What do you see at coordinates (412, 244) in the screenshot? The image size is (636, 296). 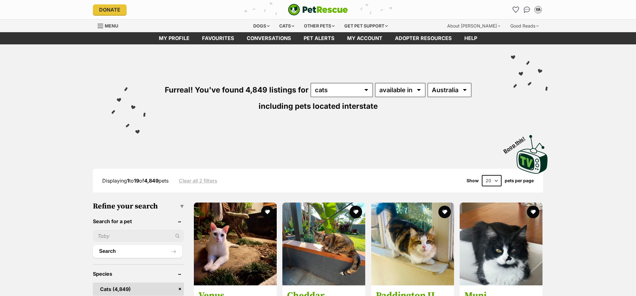 I see `img: Paddington II - Domestic Short Hair (DSH) Cat` at bounding box center [412, 244].